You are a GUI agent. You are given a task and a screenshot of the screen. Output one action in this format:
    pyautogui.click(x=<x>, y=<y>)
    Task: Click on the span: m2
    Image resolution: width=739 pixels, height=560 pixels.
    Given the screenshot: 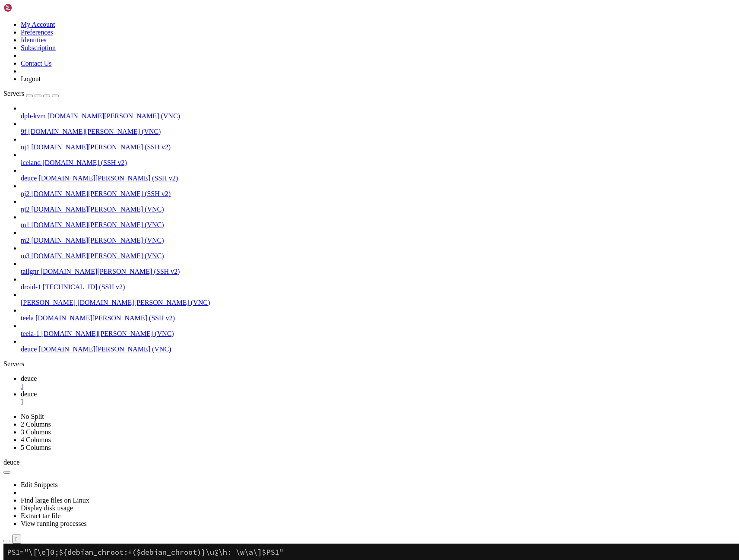 What is the action you would take?
    pyautogui.click(x=25, y=240)
    